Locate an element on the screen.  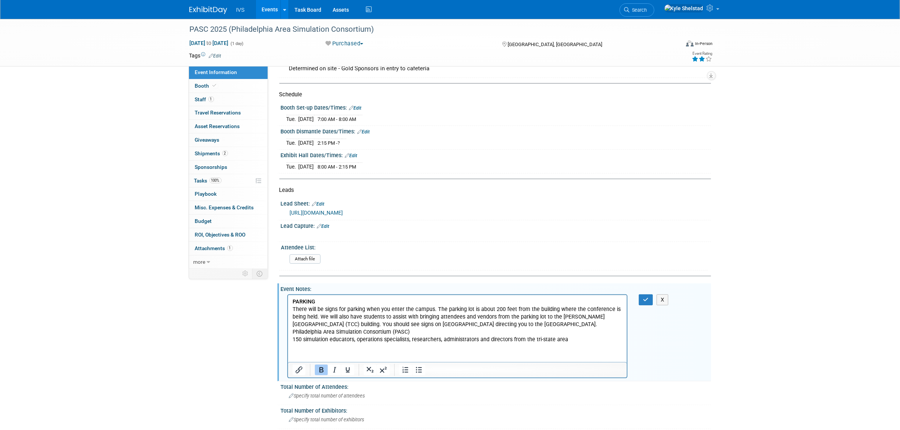
span: Staff is located at coordinates (205, 99).